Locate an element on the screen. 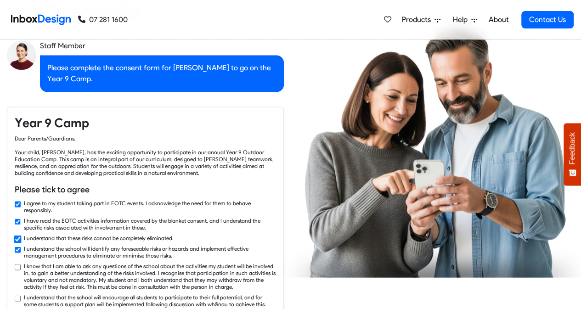  span: Feedback is located at coordinates (573, 148).